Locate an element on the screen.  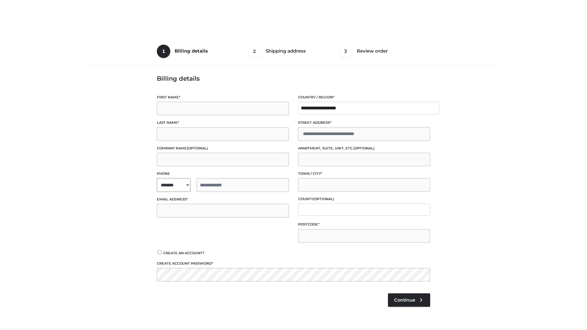
label: Email address is located at coordinates (223, 199).